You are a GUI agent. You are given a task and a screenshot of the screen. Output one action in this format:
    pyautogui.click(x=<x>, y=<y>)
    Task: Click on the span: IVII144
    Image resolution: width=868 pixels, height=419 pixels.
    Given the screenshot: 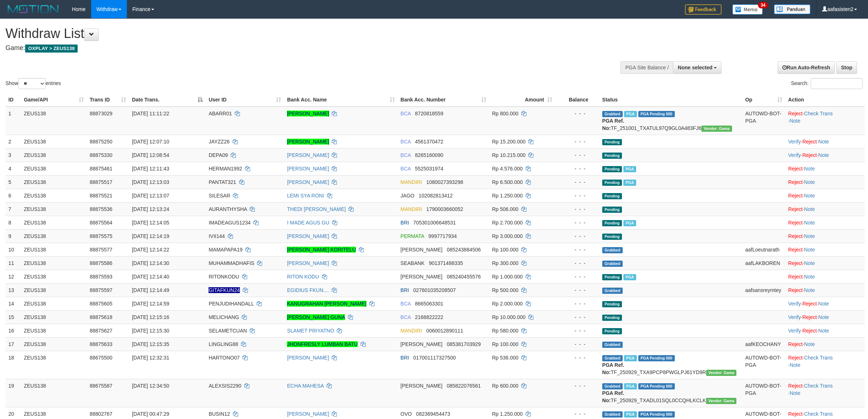 What is the action you would take?
    pyautogui.click(x=216, y=236)
    